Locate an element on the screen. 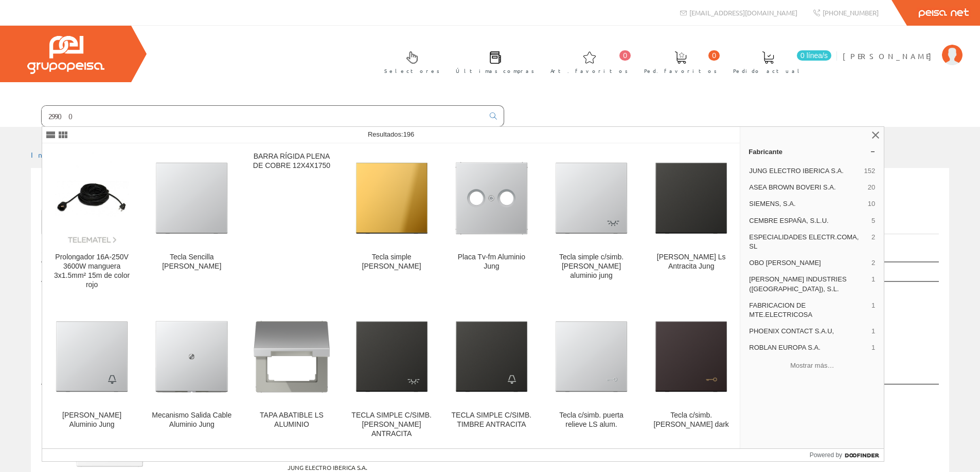 The height and width of the screenshot is (472, 980). span: Selectores is located at coordinates (412, 71).